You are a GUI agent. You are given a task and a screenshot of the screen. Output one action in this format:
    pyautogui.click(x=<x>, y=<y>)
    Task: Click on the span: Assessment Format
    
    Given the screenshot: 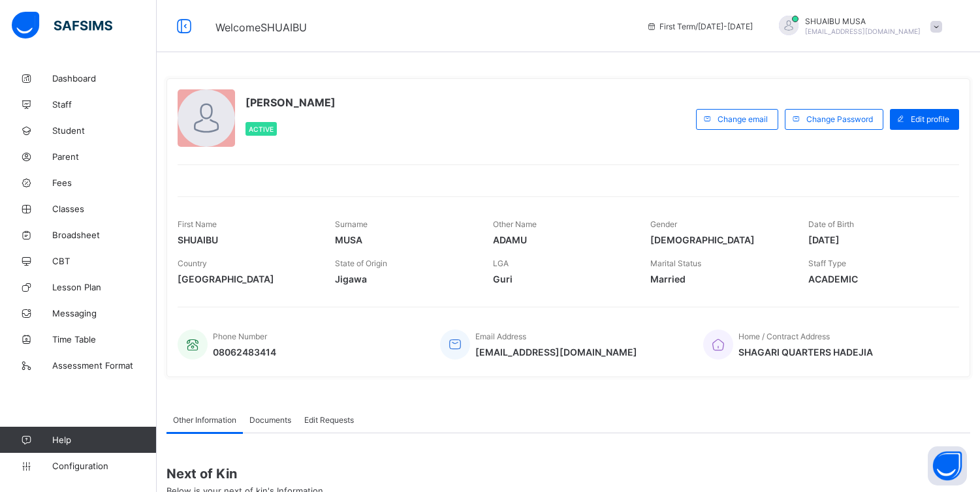 What is the action you would take?
    pyautogui.click(x=104, y=365)
    